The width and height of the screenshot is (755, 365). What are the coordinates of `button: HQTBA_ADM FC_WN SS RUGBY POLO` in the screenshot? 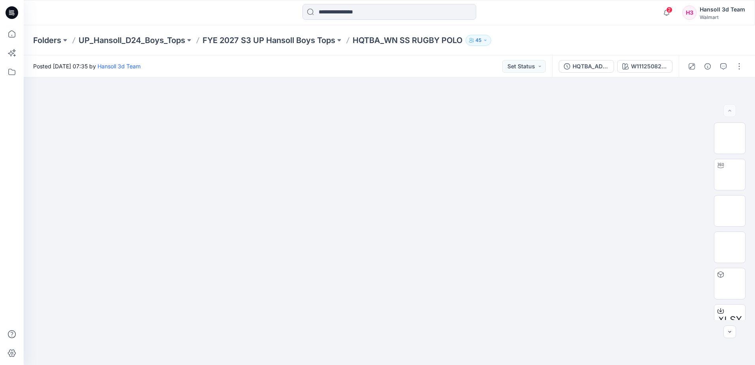 It's located at (587, 66).